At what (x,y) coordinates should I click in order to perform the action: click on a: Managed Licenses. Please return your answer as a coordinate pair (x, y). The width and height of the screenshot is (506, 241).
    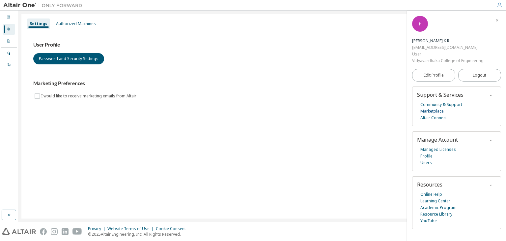
    Looking at the image, I should click on (439, 149).